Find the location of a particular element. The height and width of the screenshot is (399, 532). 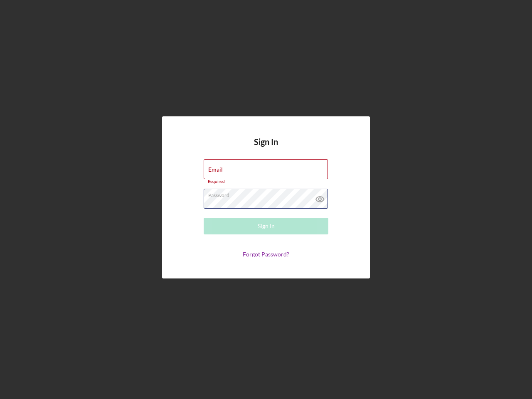

label: Email is located at coordinates (215, 170).